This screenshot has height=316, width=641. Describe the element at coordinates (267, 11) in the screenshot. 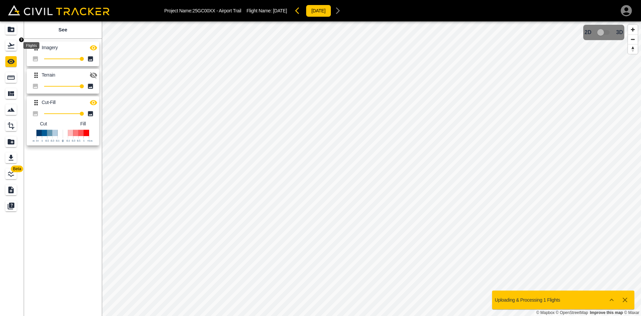

I see `p: Flight Name:` at that location.